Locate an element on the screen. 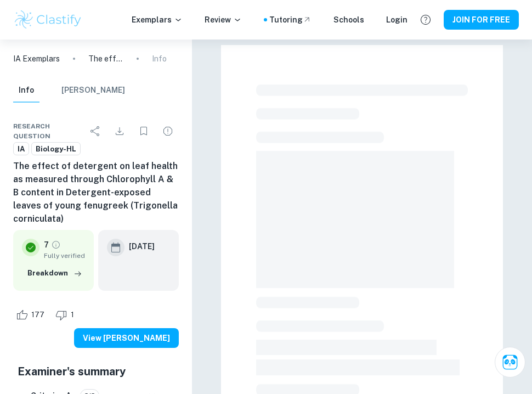 The width and height of the screenshot is (532, 394). a: Clastify logo is located at coordinates (48, 20).